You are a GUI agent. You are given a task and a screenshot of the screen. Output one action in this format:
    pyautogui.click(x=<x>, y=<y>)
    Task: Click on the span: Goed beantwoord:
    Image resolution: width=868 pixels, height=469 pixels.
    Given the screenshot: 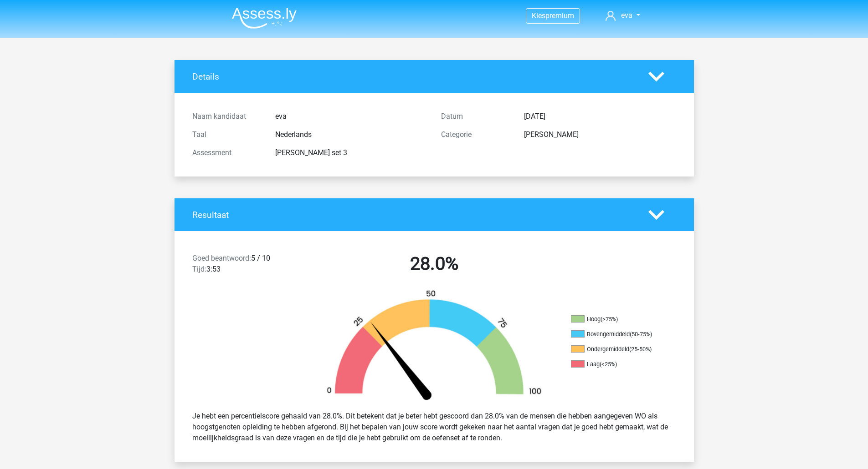 What is the action you would take?
    pyautogui.click(x=221, y=258)
    